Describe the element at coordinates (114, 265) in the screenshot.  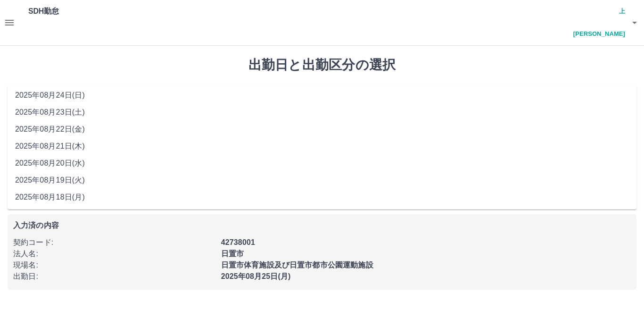
I see `p: 現場名 :` at that location.